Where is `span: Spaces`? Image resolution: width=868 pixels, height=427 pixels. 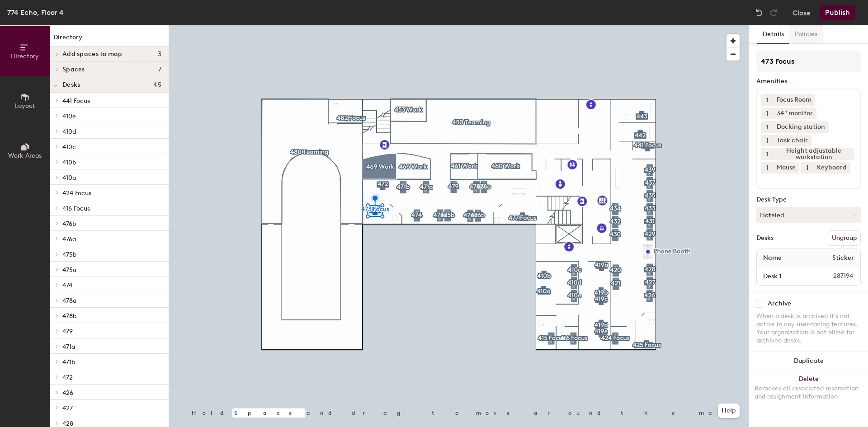
span: Spaces is located at coordinates (74, 70).